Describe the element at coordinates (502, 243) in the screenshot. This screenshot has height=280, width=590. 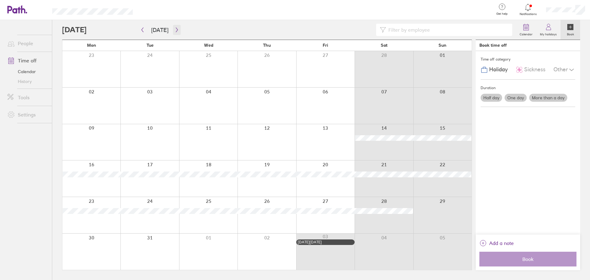
I see `span: Add a note` at that location.